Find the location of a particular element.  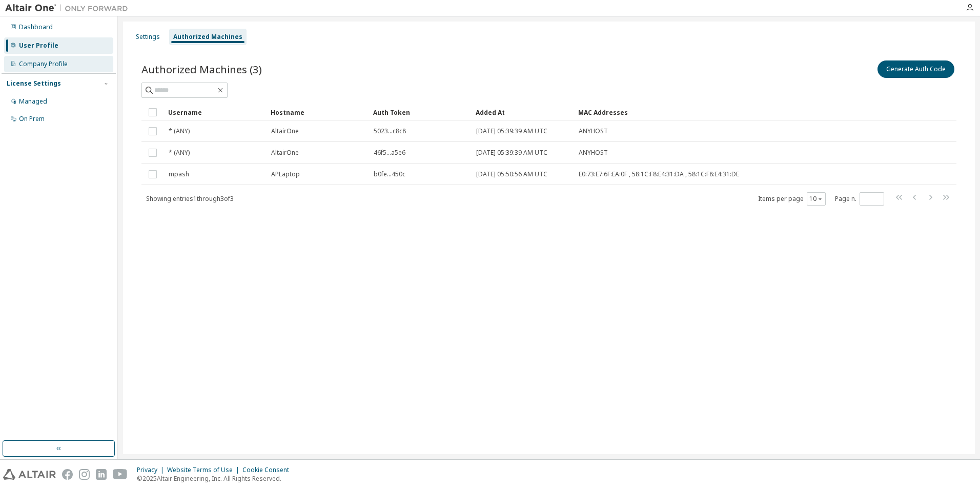

div: Hostname is located at coordinates (318, 113).